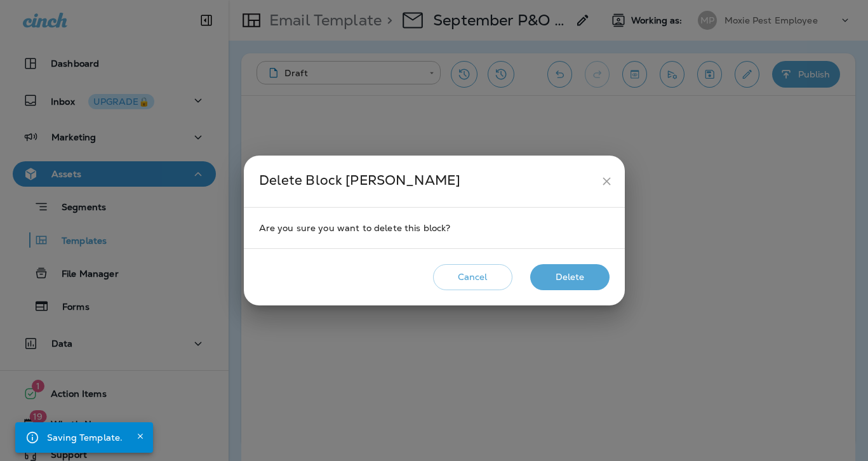  I want to click on button: Delete, so click(570, 277).